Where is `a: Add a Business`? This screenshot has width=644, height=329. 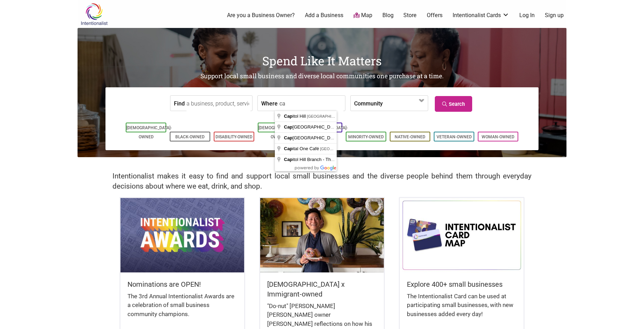 a: Add a Business is located at coordinates (324, 15).